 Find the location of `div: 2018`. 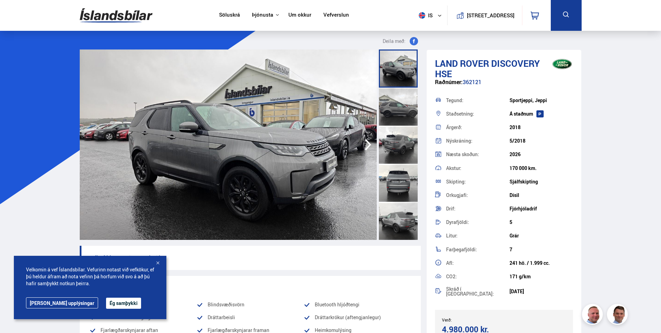

div: 2018 is located at coordinates (541, 127).